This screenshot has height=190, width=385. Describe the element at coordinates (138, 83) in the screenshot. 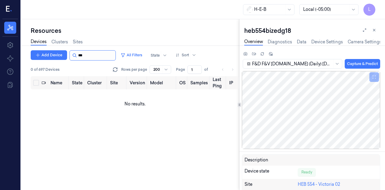

I see `th: Version` at that location.